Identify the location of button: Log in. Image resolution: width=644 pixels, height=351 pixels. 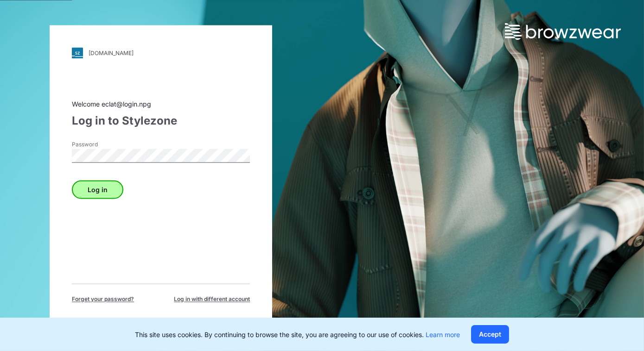
(97, 190).